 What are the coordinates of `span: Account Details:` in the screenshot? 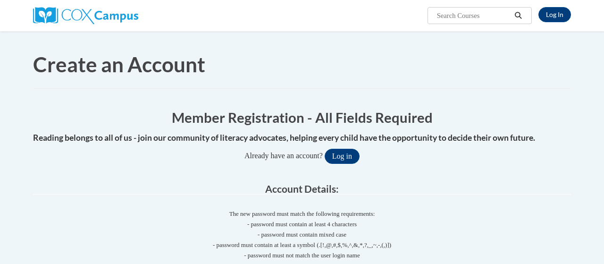 It's located at (302, 188).